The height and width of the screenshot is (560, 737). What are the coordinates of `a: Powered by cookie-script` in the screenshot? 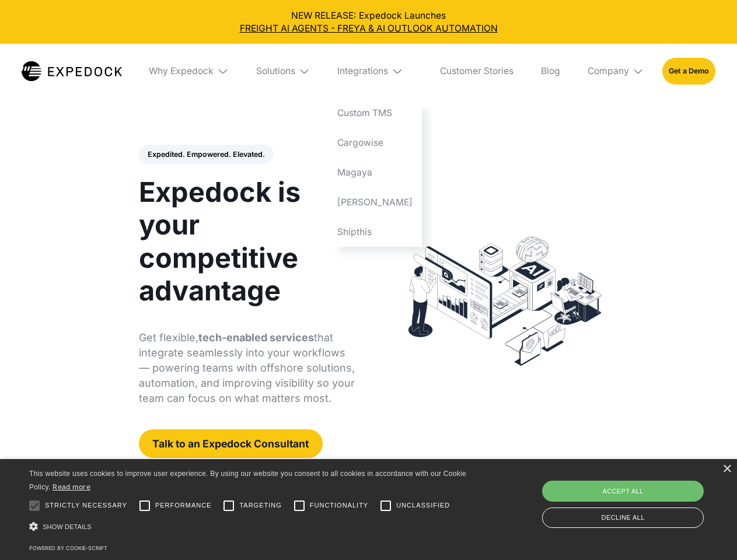 It's located at (69, 548).